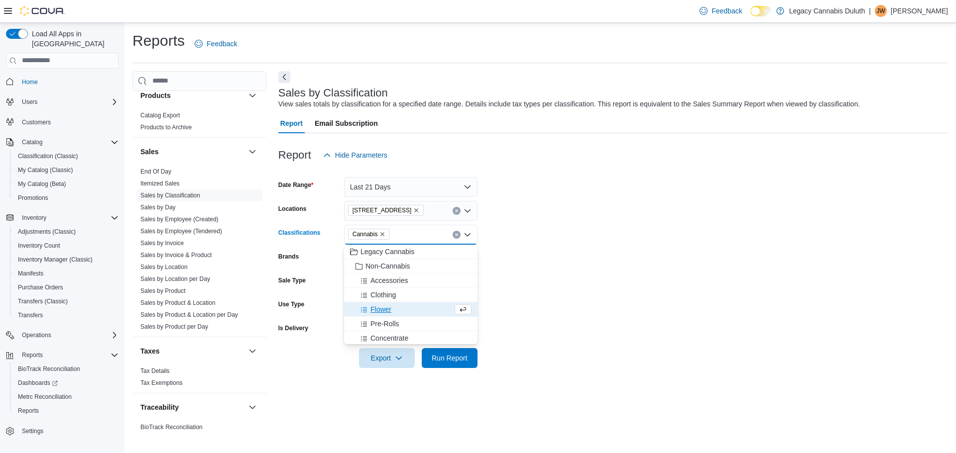  I want to click on span: Itemized Sales, so click(160, 184).